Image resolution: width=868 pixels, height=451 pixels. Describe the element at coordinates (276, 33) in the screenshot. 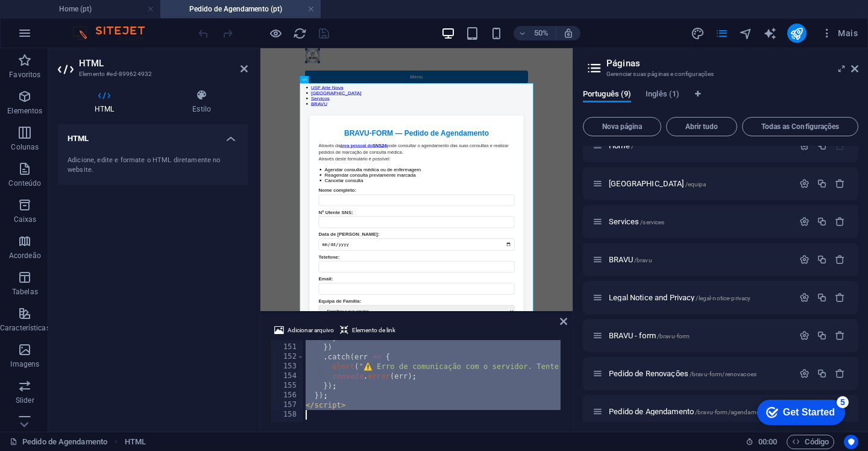

I see `button: Clique aqui para sair do modo de visualização e continuar editando` at that location.